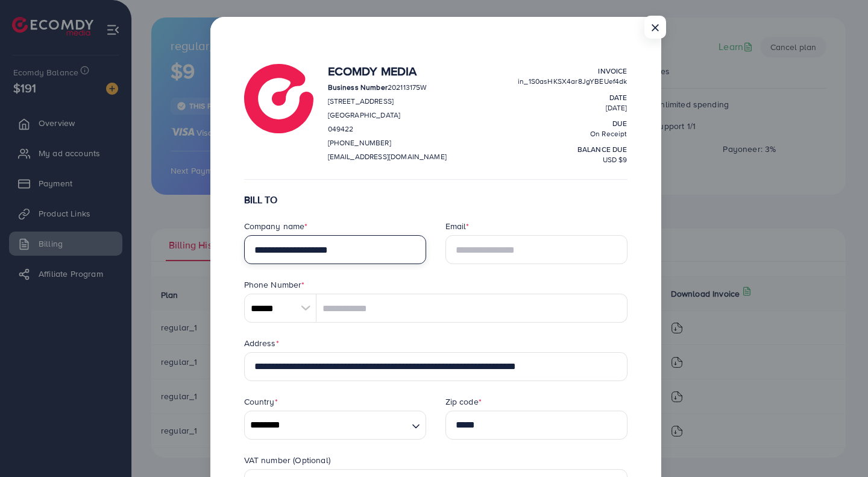 The height and width of the screenshot is (477, 868). What do you see at coordinates (357, 87) in the screenshot?
I see `strong: Business Number` at bounding box center [357, 87].